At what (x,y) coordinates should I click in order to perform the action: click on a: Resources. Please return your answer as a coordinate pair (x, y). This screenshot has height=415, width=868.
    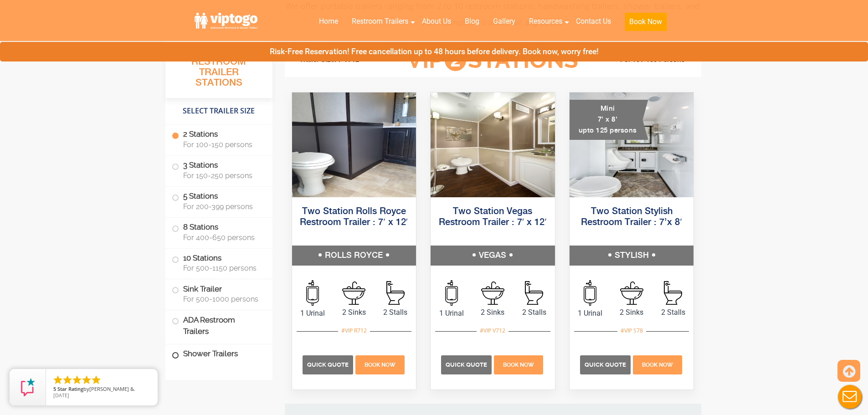
    Looking at the image, I should click on (545, 21).